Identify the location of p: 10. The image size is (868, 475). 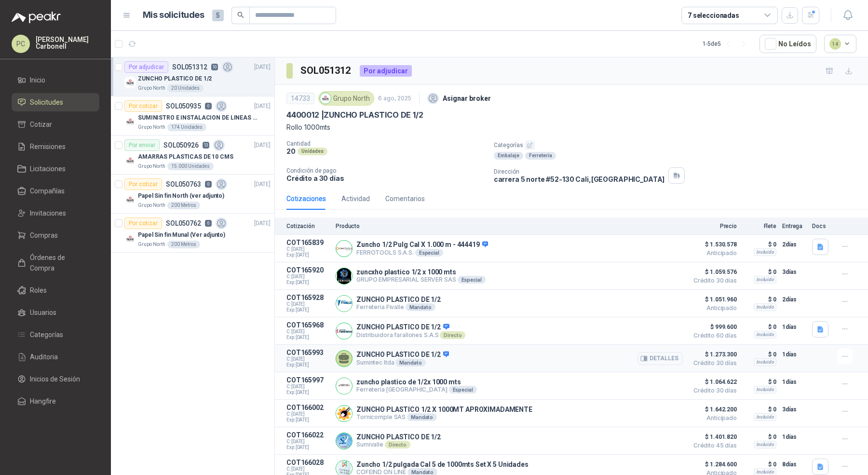
(214, 67).